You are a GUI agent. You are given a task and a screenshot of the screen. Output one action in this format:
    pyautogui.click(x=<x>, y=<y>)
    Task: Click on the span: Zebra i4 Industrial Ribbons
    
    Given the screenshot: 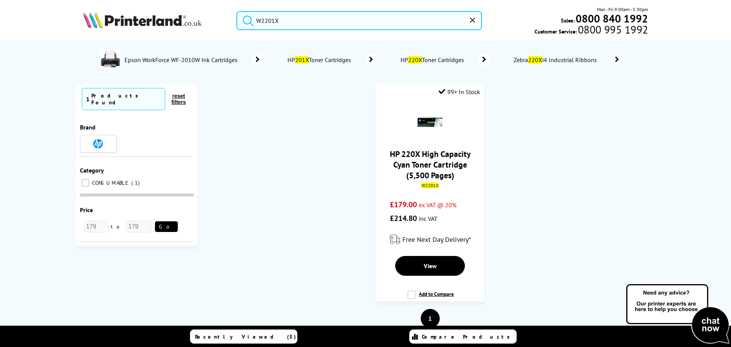 What is the action you would take?
    pyautogui.click(x=556, y=60)
    